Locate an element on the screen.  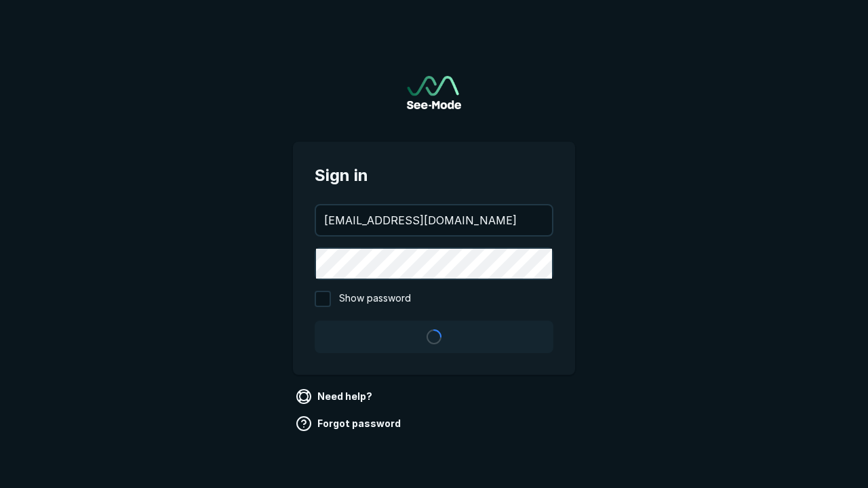
img: See-Mode Logo is located at coordinates (434, 92).